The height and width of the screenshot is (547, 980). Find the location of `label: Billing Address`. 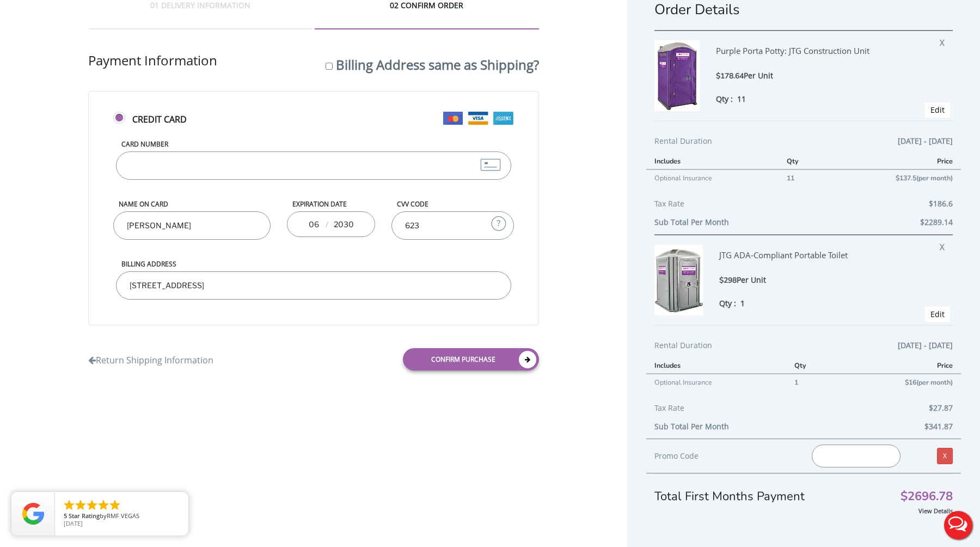

label: Billing Address is located at coordinates (313, 264).